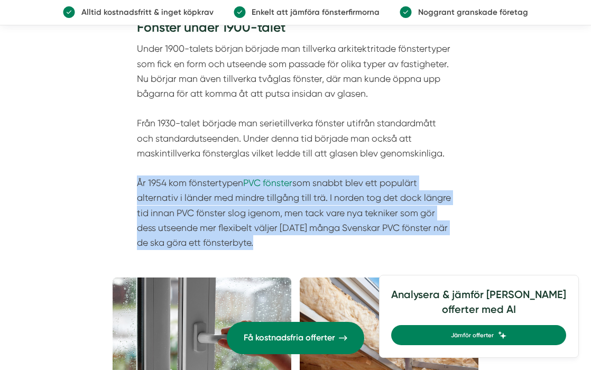  What do you see at coordinates (295, 30) in the screenshot?
I see `h3: Fönster under 1900-talet` at bounding box center [295, 30].